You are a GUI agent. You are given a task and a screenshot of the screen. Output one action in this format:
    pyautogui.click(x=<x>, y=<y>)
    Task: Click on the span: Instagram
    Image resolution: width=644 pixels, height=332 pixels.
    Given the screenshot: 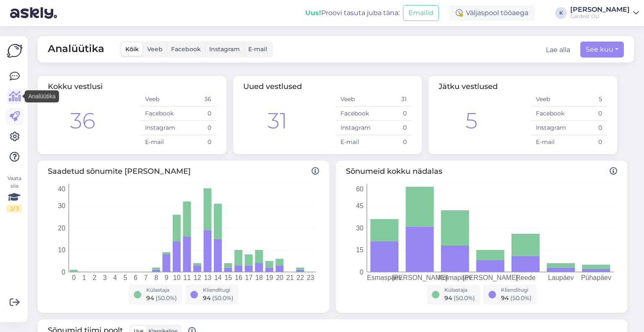 What is the action you would take?
    pyautogui.click(x=224, y=49)
    